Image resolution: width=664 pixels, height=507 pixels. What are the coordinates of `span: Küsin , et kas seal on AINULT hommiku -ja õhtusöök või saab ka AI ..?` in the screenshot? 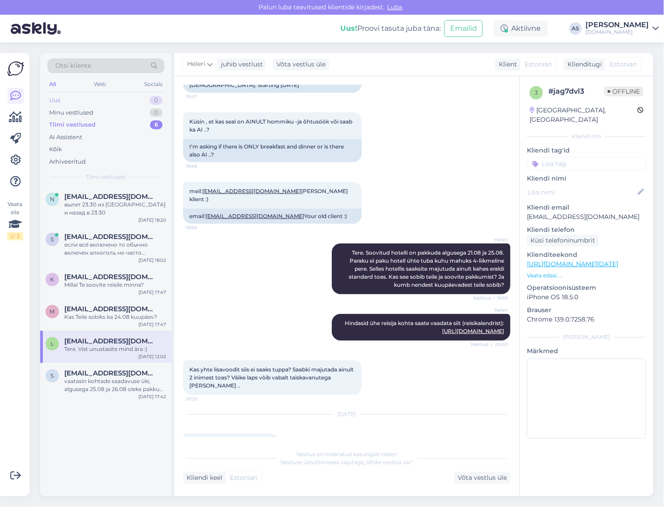 It's located at (271, 125).